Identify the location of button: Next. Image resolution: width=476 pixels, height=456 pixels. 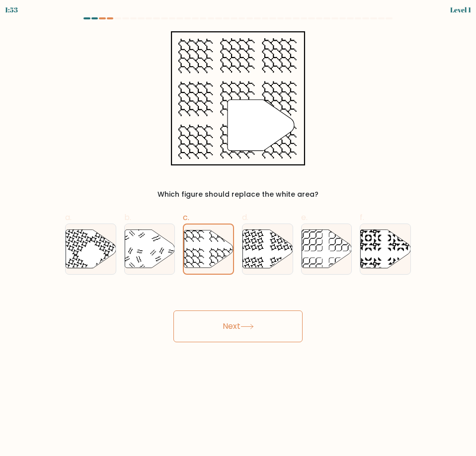
(238, 326).